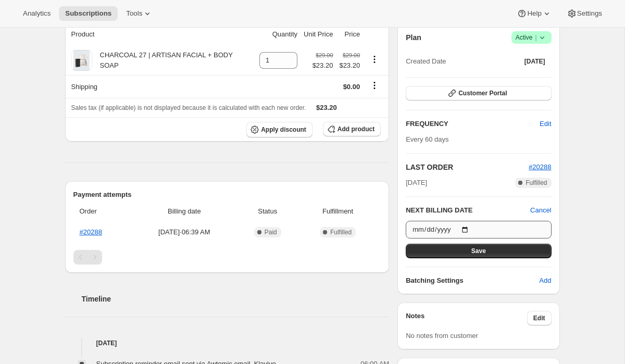  Describe the element at coordinates (539, 167) in the screenshot. I see `button: #20288` at that location.